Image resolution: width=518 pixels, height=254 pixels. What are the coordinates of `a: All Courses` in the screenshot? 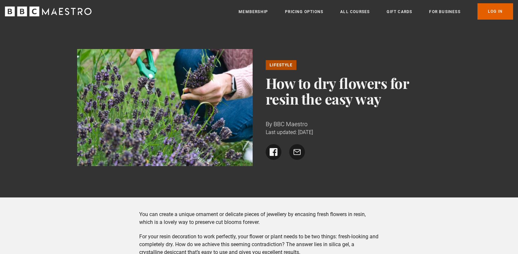 It's located at (355, 12).